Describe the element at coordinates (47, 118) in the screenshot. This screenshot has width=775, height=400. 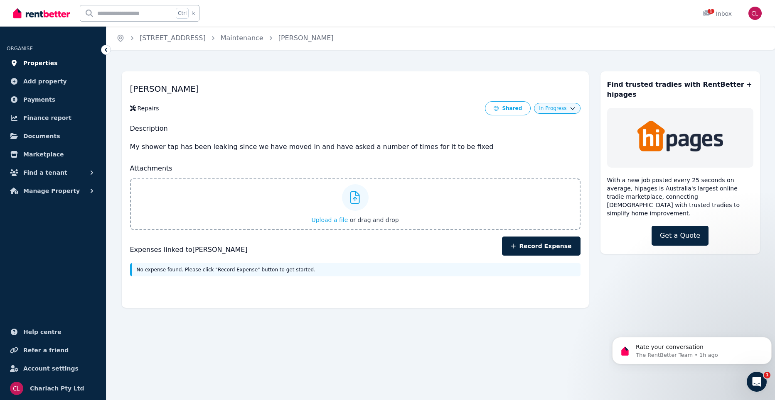
I see `span: Finance report` at that location.